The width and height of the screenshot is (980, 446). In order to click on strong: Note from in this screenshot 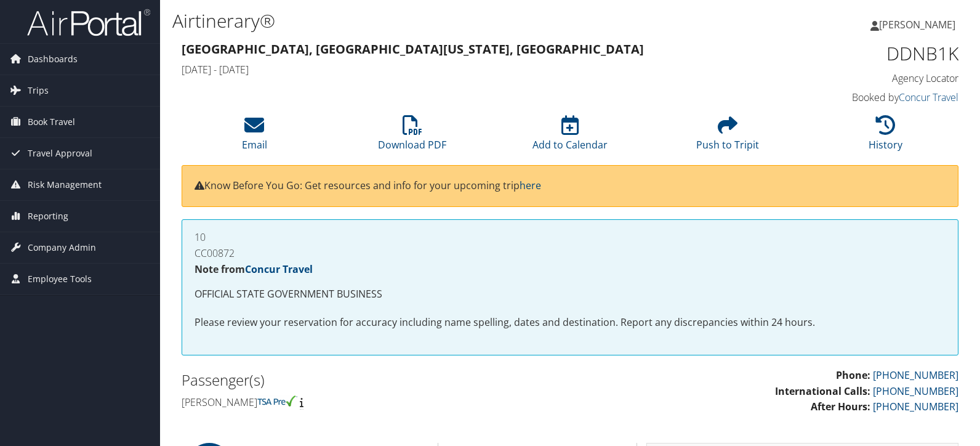, I will do `click(254, 269)`.